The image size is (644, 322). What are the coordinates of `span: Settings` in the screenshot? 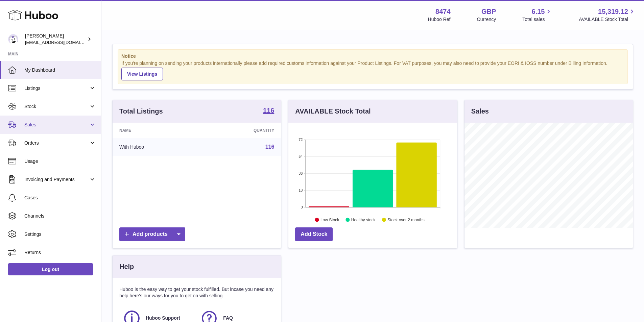 It's located at (60, 234).